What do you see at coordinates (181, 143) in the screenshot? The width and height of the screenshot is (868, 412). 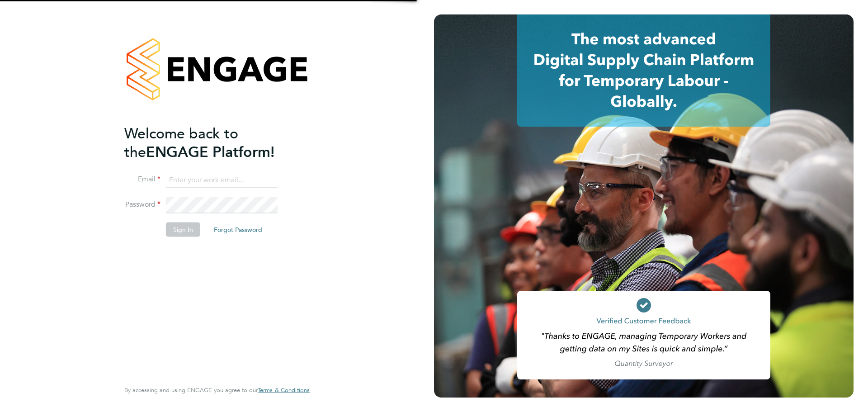 I see `span: Welcome back to the` at bounding box center [181, 143].